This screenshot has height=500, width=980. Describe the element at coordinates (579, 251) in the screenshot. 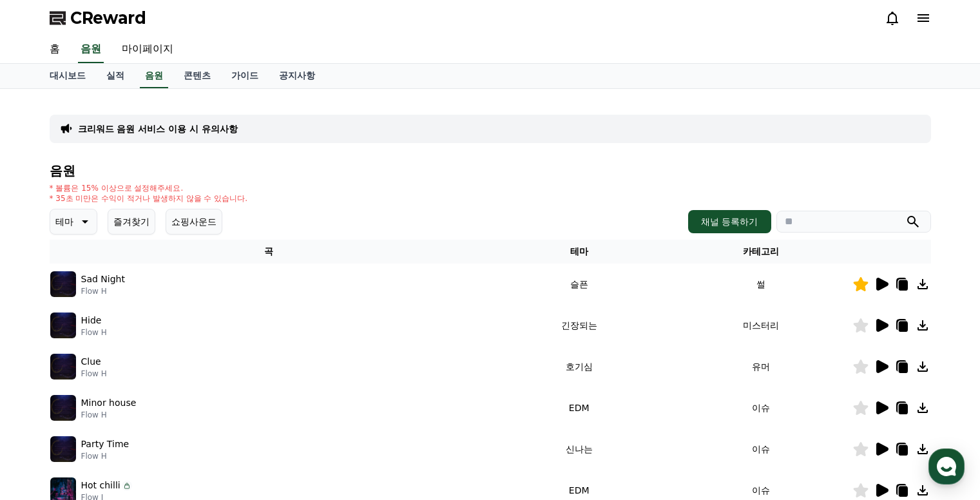

I see `th: 테마` at that location.